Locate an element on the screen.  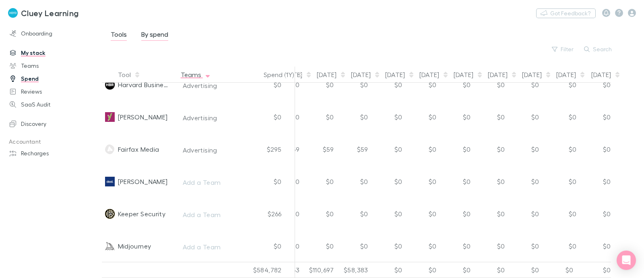
a: Reviews is located at coordinates (55, 92).